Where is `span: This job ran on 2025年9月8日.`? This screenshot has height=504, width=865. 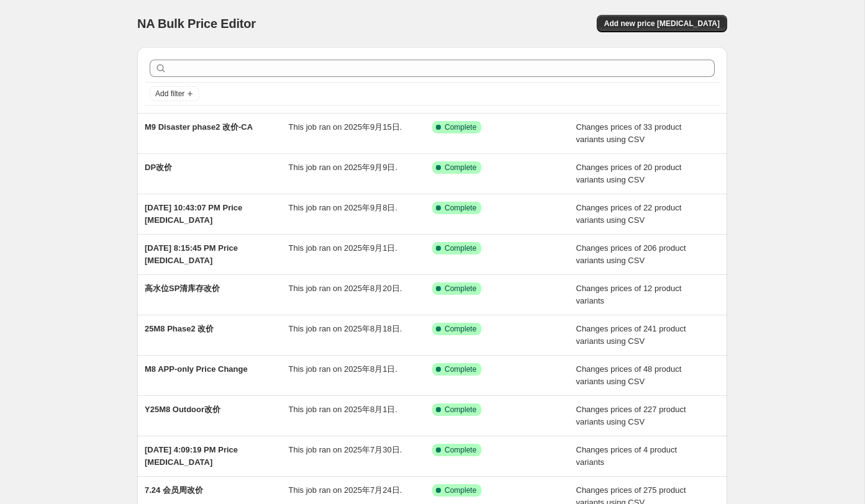 span: This job ran on 2025年9月8日. is located at coordinates (343, 207).